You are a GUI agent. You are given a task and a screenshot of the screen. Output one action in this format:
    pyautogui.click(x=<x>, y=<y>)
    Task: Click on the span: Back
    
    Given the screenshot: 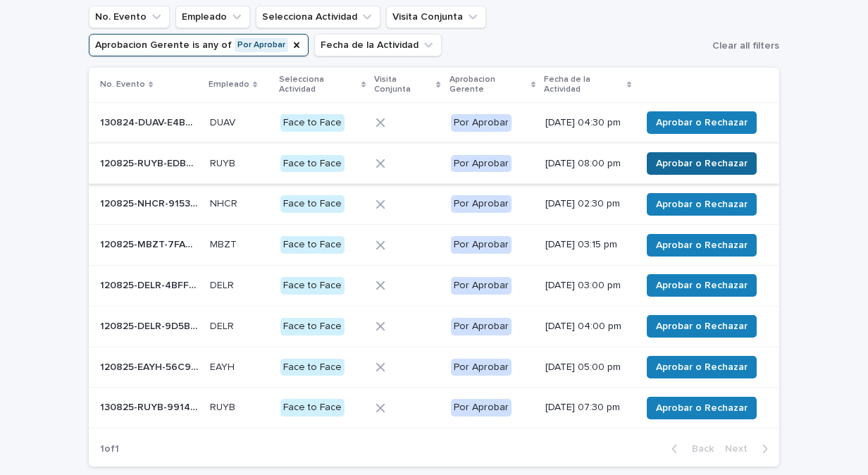 What is the action you would take?
    pyautogui.click(x=698, y=449)
    